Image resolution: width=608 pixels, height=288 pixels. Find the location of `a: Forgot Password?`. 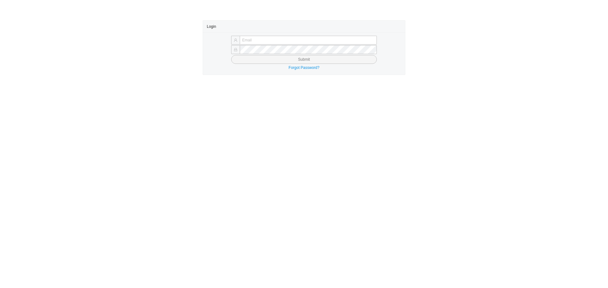

a: Forgot Password? is located at coordinates (303, 68).